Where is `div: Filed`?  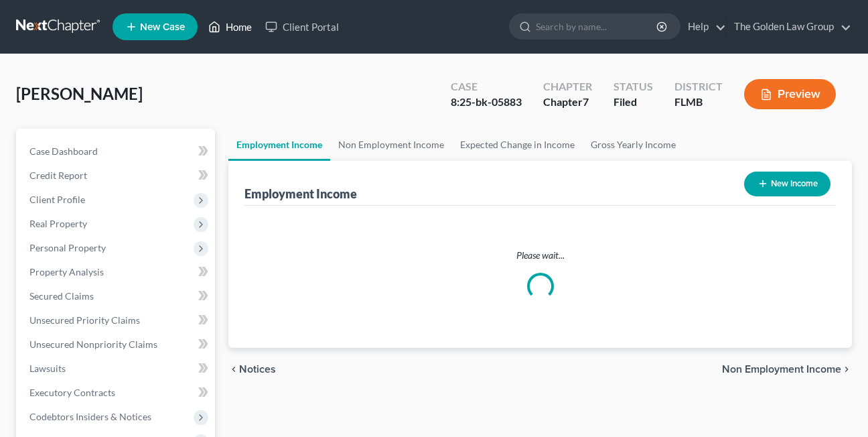 div: Filed is located at coordinates (633, 102).